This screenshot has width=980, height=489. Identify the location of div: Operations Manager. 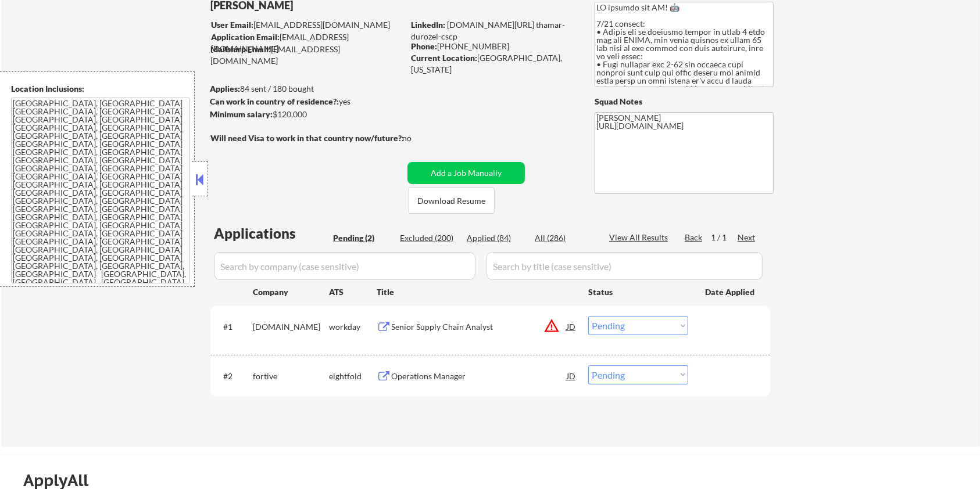
(479, 376).